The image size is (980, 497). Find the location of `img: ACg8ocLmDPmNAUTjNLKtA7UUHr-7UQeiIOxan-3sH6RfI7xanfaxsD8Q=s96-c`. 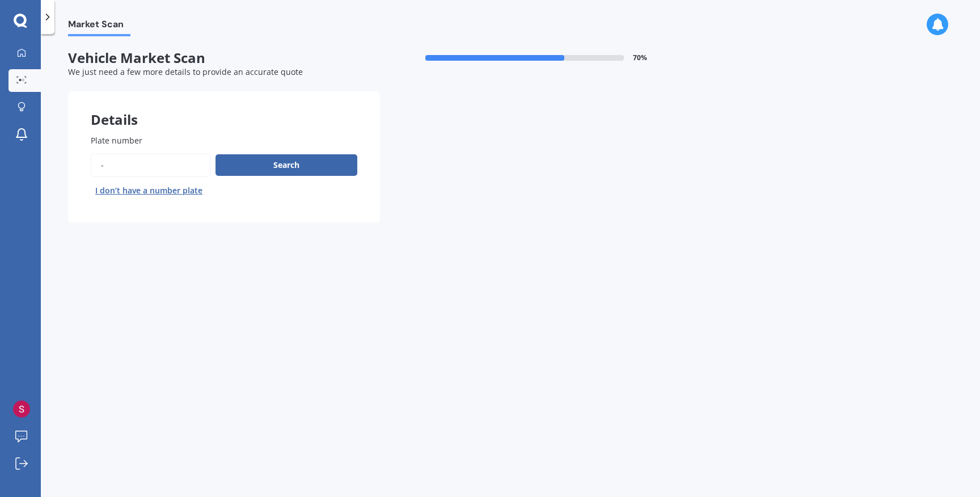

img: ACg8ocLmDPmNAUTjNLKtA7UUHr-7UQeiIOxan-3sH6RfI7xanfaxsD8Q=s96-c is located at coordinates (22, 409).